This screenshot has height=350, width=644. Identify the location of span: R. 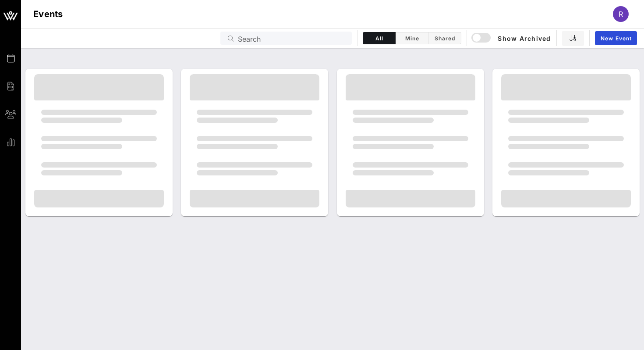
(621, 14).